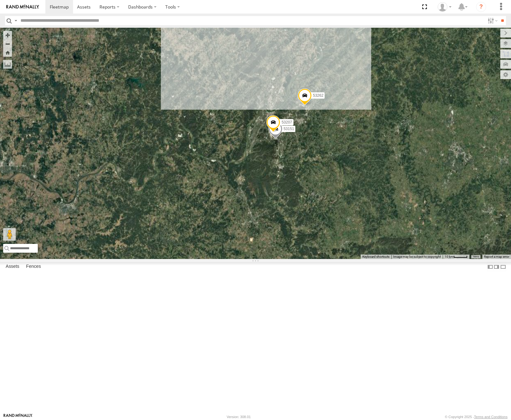 The image size is (511, 420). What do you see at coordinates (23, 7) in the screenshot?
I see `img: rand-logo.svg` at bounding box center [23, 7].